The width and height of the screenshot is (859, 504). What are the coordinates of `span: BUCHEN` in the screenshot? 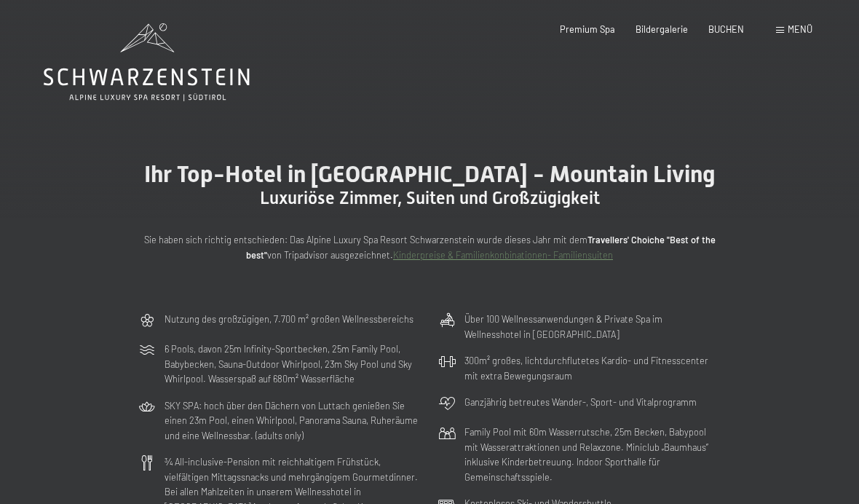 It's located at (726, 29).